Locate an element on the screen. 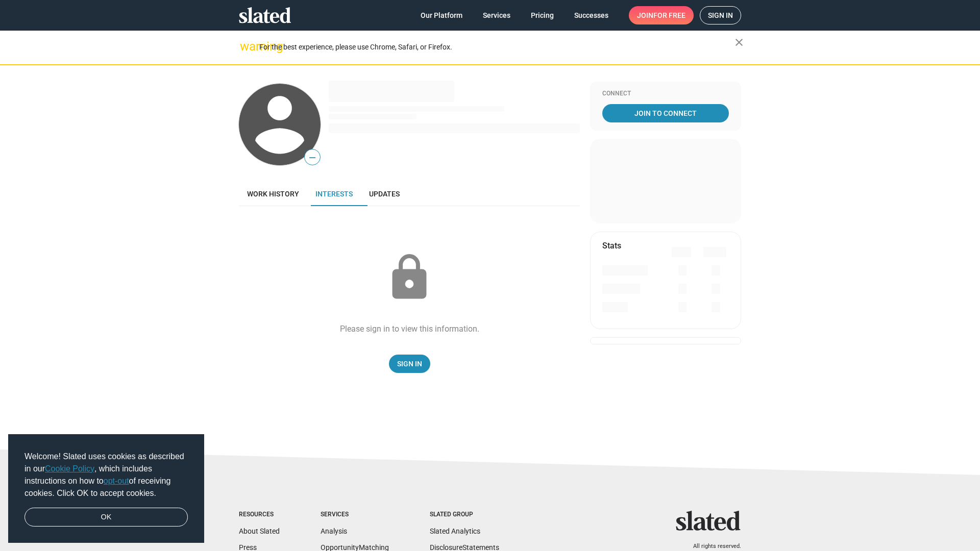 The height and width of the screenshot is (551, 980). a: Joinfor free is located at coordinates (661, 15).